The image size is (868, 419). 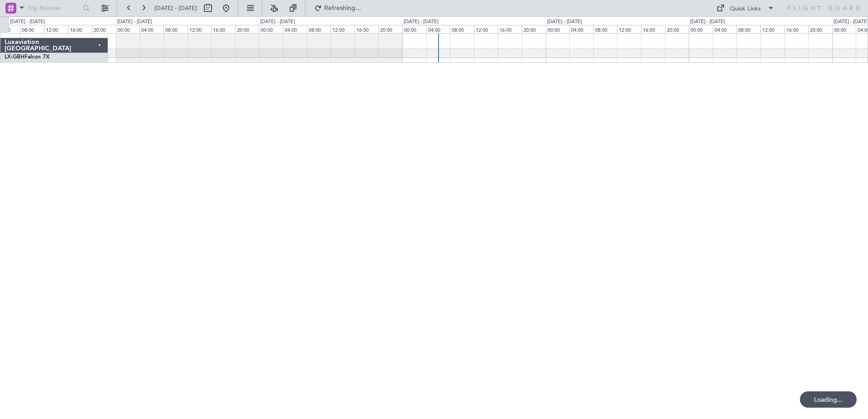 What do you see at coordinates (54, 8) in the screenshot?
I see `input: Trip Number` at bounding box center [54, 8].